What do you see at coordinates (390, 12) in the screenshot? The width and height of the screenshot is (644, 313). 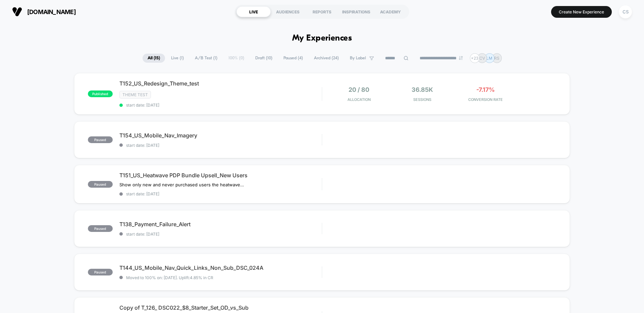 I see `div: ACADEMY` at bounding box center [390, 12].